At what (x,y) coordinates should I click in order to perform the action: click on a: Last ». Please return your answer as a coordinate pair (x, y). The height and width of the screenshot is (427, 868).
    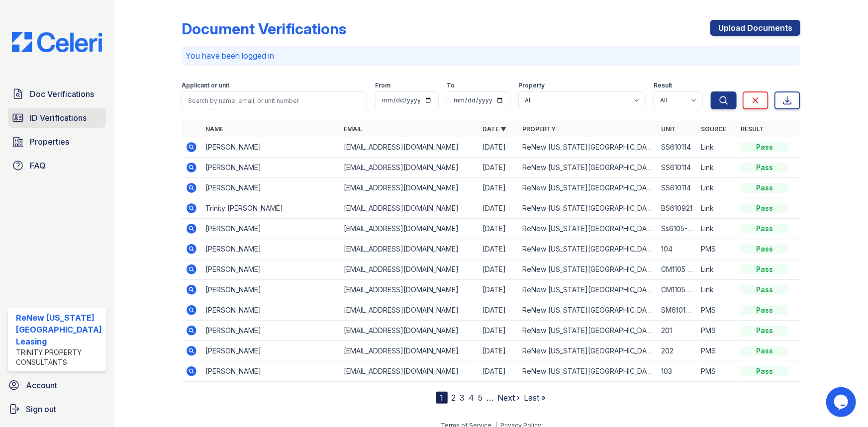
    Looking at the image, I should click on (535, 397).